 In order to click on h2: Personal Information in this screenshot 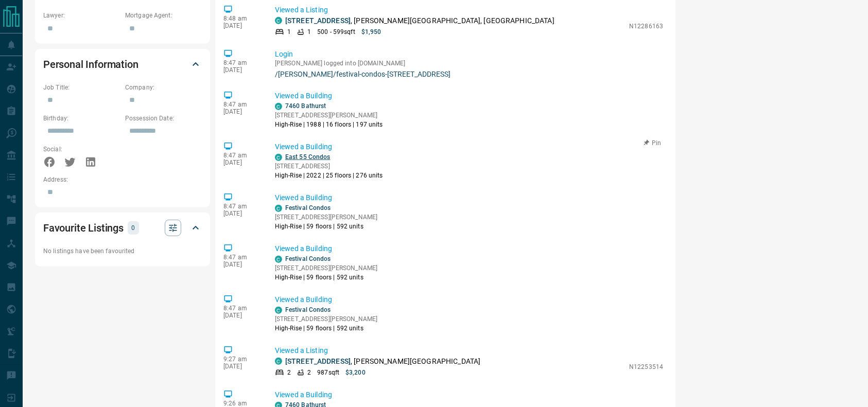, I will do `click(91, 64)`.